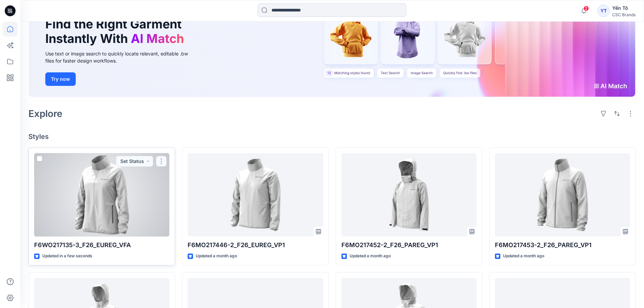 This screenshot has height=308, width=644. Describe the element at coordinates (562, 245) in the screenshot. I see `p: F6MO217453-2_F26_PAREG_VP1` at that location.